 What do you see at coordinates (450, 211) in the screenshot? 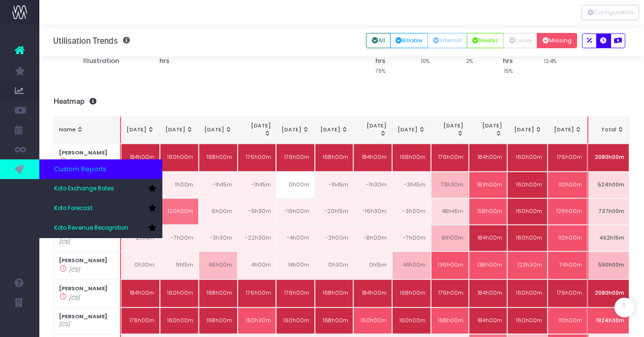
I see `td: 48h45m` at bounding box center [450, 211].